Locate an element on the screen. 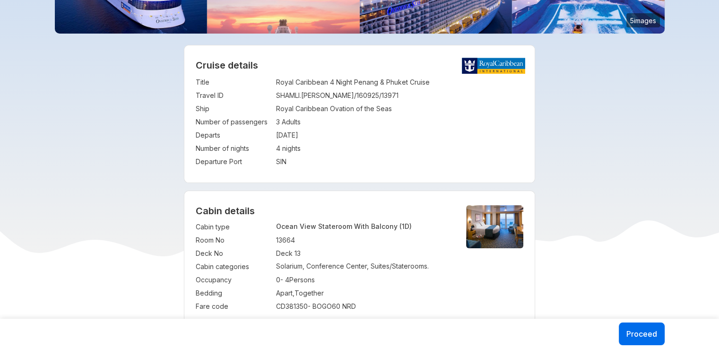  td: Deck 13 is located at coordinates (363, 253).